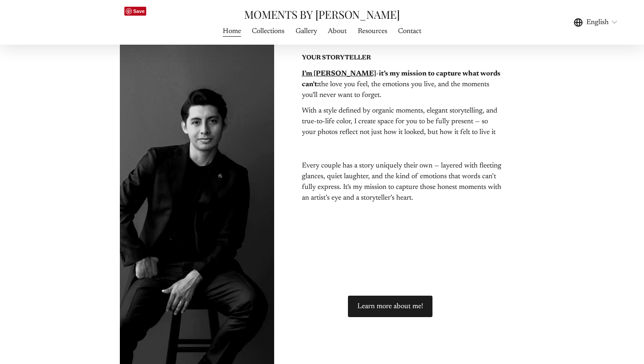 Image resolution: width=644 pixels, height=364 pixels. I want to click on p: - the love you feel, the emotions you live, and the moments you'll never want to forget., so click(402, 84).